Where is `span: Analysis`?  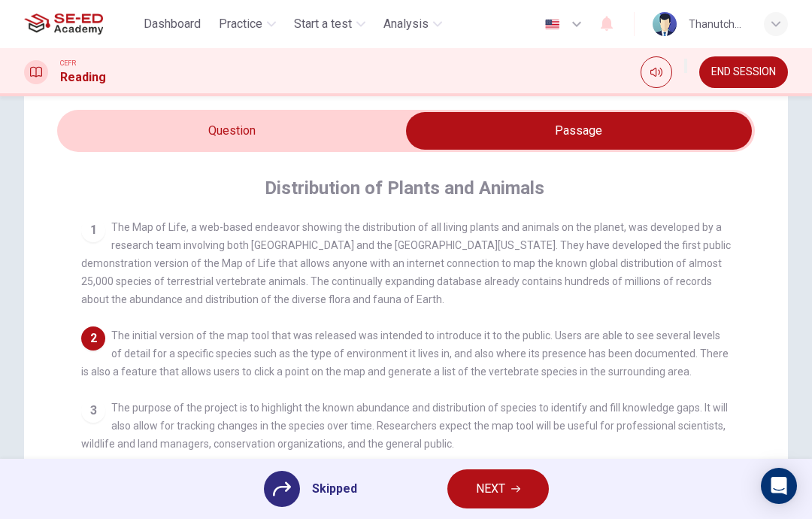
span: Analysis is located at coordinates (406, 24).